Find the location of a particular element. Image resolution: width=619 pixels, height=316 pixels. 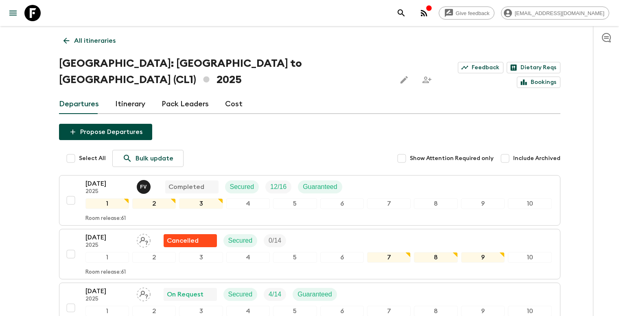

button: Edit this itinerary is located at coordinates (404, 80).